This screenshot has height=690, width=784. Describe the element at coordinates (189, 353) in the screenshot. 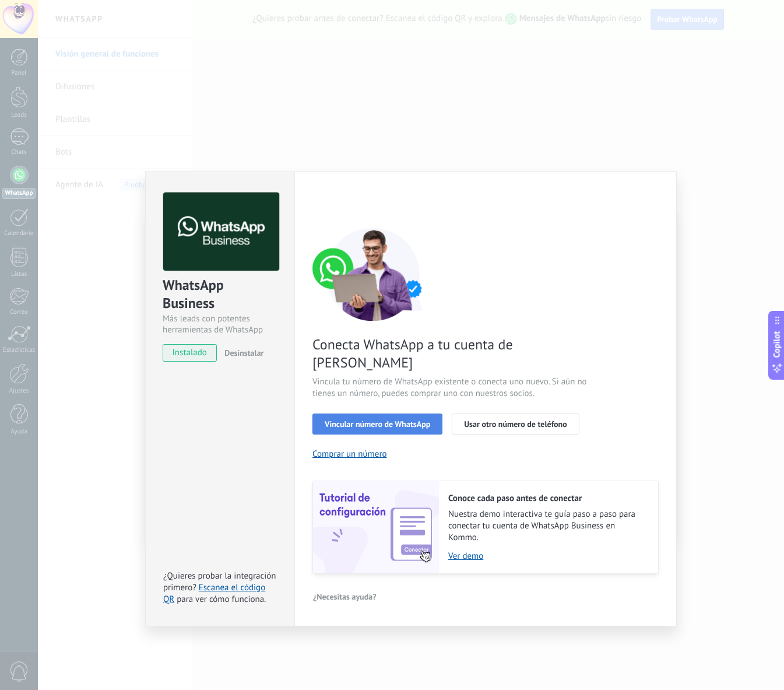

I see `span: instalado` at that location.